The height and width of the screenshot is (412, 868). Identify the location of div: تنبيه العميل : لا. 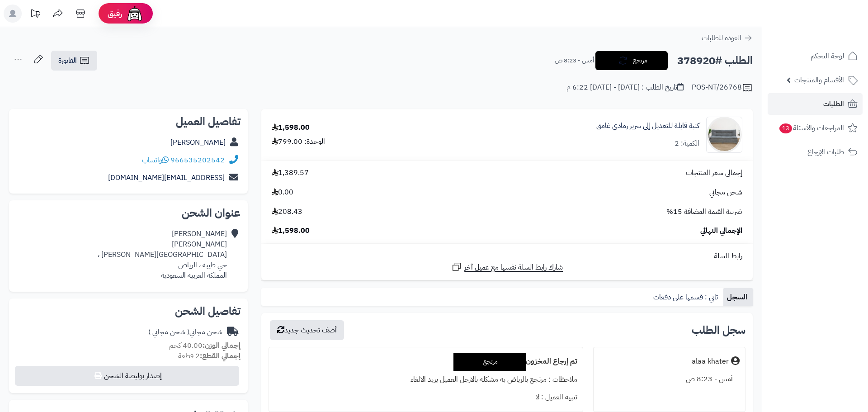
(426, 397).